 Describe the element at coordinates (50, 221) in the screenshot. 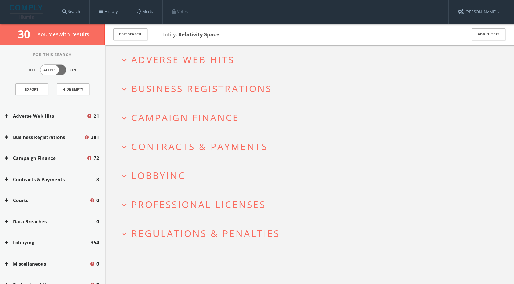

I see `button: Data Breaches` at that location.